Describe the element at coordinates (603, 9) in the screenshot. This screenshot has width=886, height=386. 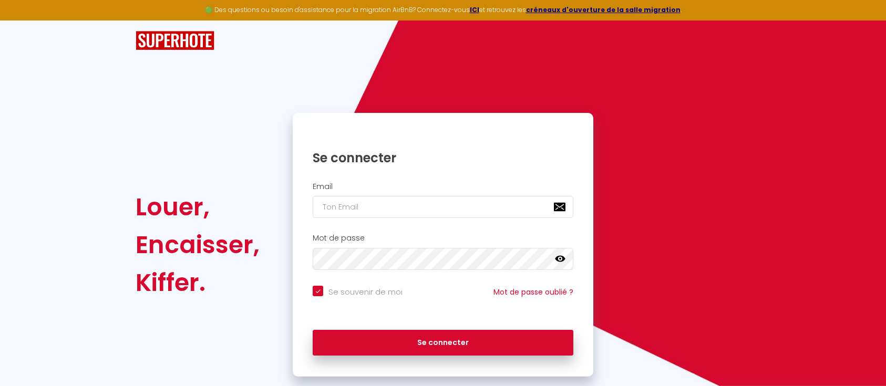
I see `a: créneaux d'ouverture de la salle migration` at that location.